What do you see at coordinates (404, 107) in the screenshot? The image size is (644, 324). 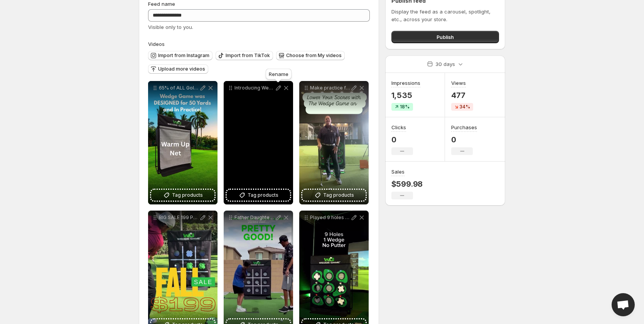 I see `span: 18%` at bounding box center [404, 107].